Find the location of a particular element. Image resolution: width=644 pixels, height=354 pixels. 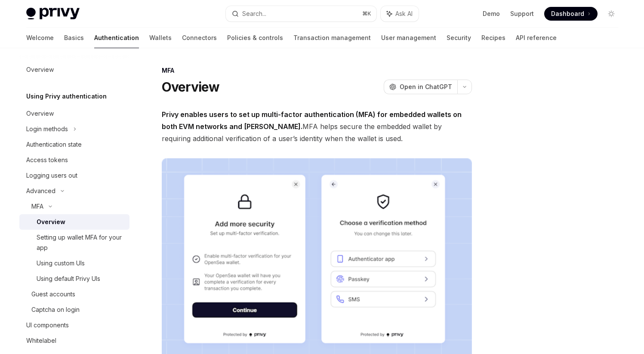

span: Open in ChatGPT is located at coordinates (426, 87).